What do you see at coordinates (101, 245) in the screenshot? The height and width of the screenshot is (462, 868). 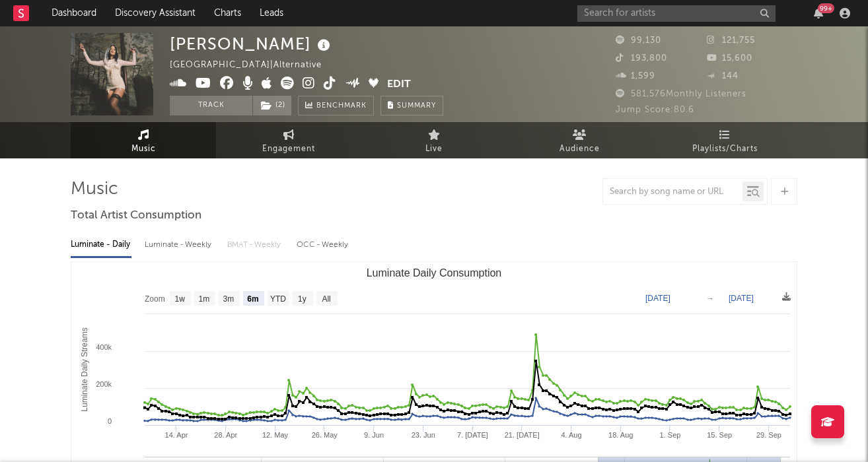 I see `div: Luminate - Daily` at bounding box center [101, 245].